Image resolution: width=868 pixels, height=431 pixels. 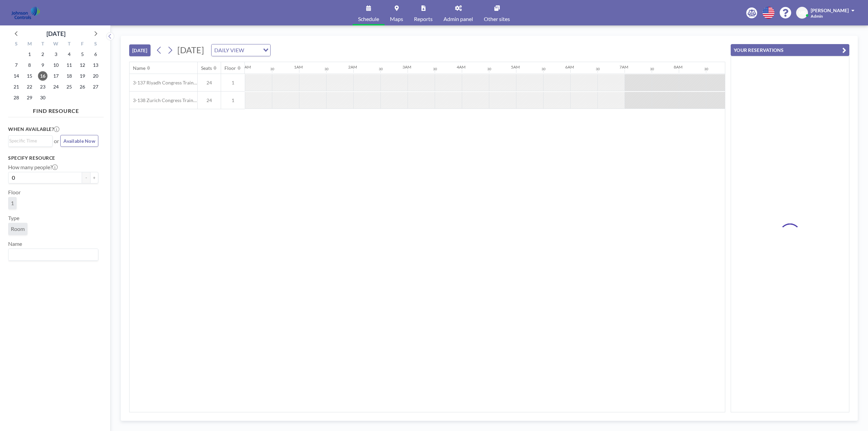 What do you see at coordinates (56, 110) in the screenshot?
I see `h4: FIND RESOURCE` at bounding box center [56, 110].